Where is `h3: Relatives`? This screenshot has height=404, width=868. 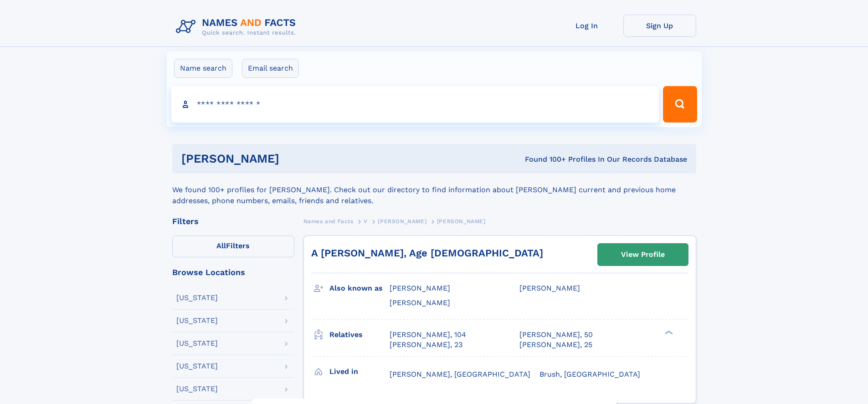 h3: Relatives is located at coordinates (360, 335).